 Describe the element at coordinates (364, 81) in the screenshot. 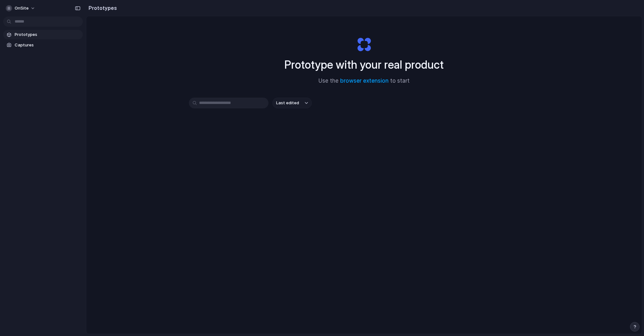

I see `span: Use the to start` at that location.